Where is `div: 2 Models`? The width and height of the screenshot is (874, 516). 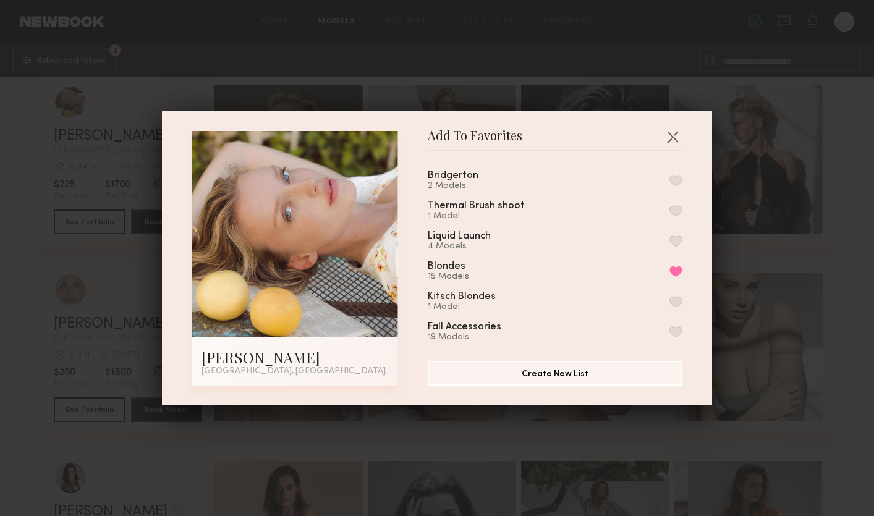 div: 2 Models is located at coordinates (468, 186).